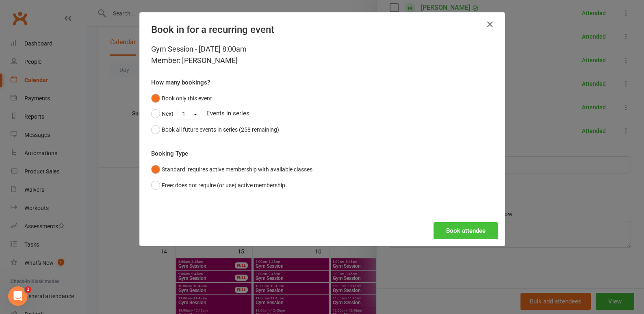  I want to click on button: Close, so click(489, 24).